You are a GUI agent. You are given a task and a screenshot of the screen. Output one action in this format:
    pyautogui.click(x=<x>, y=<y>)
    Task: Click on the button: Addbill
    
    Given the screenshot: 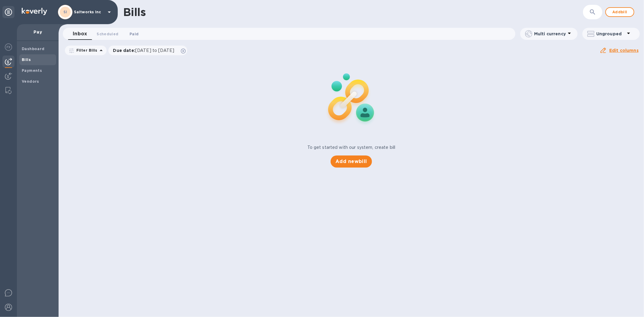 What is the action you would take?
    pyautogui.click(x=620, y=12)
    